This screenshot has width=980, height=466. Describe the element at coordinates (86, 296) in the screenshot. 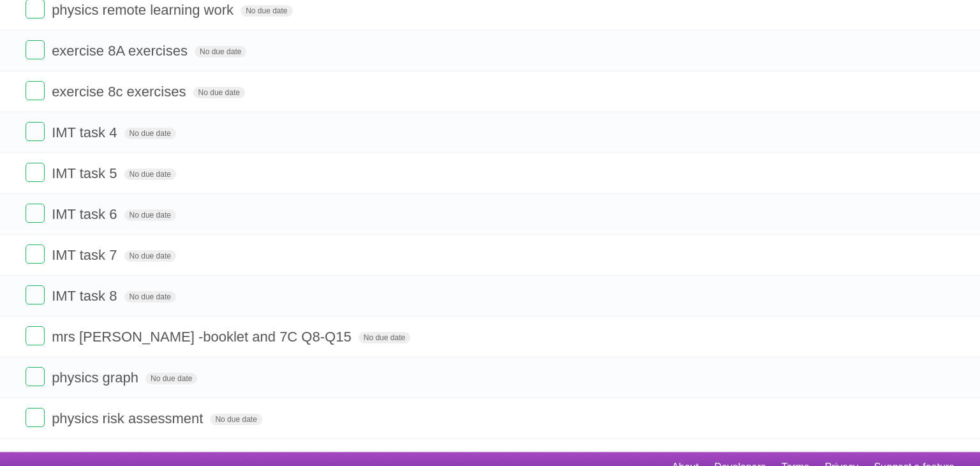

I see `span: IMT task 8` at that location.